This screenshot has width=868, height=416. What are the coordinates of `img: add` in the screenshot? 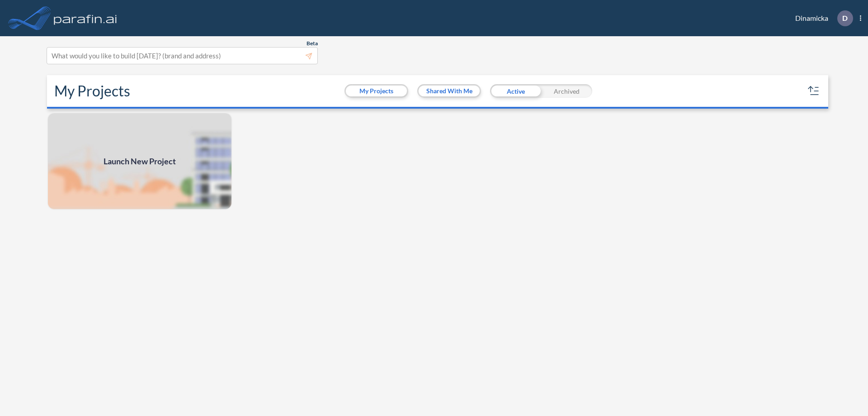 It's located at (140, 161).